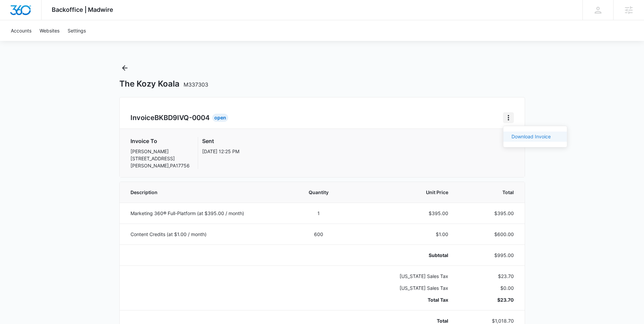 The width and height of the screenshot is (644, 324). What do you see at coordinates (82, 10) in the screenshot?
I see `span: Backoffice | Madwire` at bounding box center [82, 10].